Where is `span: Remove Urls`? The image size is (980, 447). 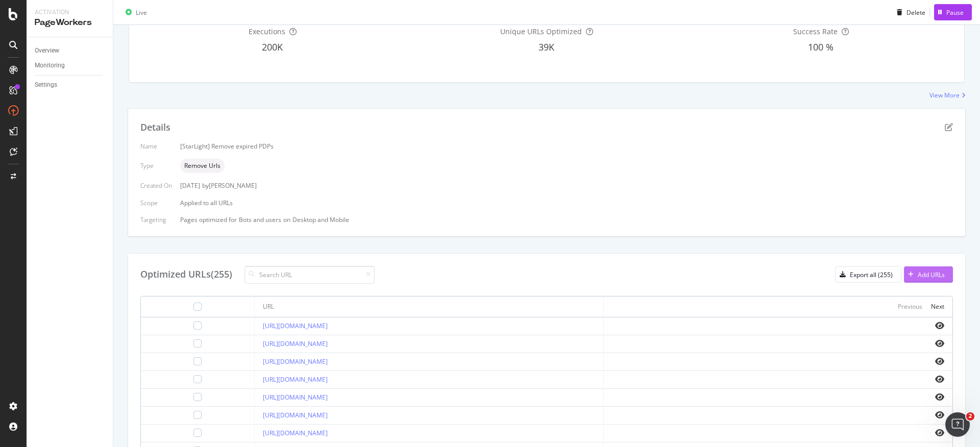 span: Remove Urls is located at coordinates (202, 166).